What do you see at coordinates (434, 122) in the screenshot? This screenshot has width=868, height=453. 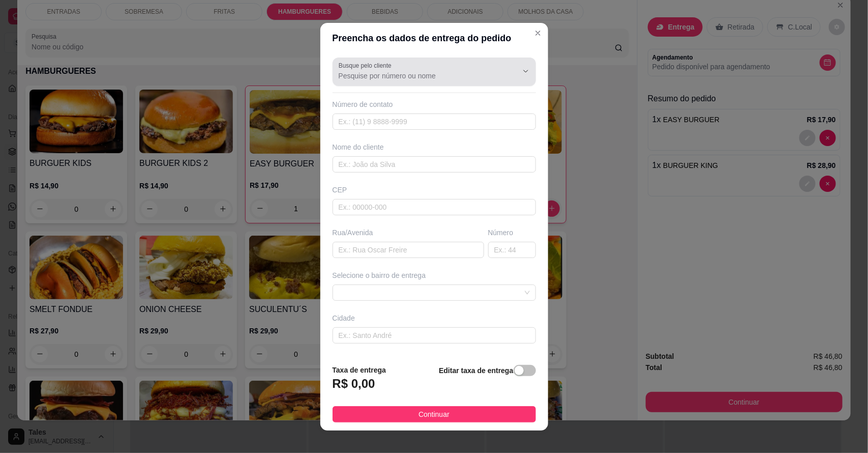 I see `input: Ex.: (11) 9 8888-9999` at bounding box center [434, 122].